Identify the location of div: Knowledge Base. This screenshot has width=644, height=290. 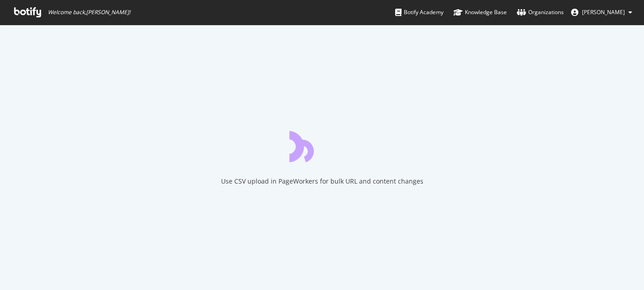
(479, 13).